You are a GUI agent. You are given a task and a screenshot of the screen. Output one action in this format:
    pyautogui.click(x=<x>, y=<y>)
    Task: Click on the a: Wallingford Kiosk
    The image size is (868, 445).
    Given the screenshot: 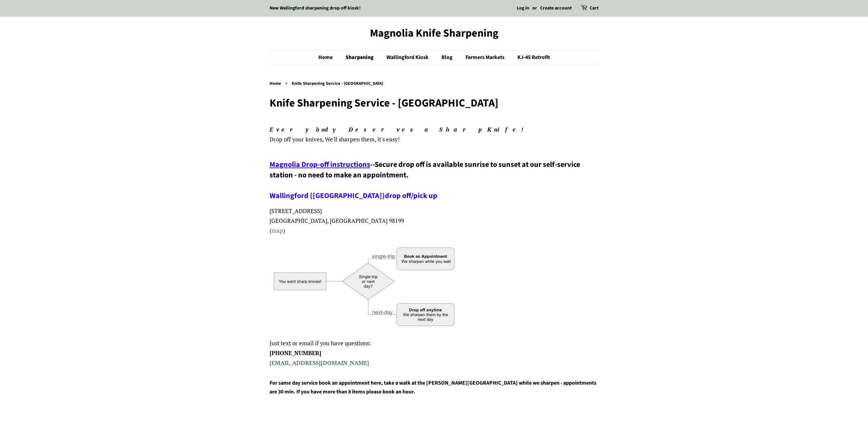 What is the action you would take?
    pyautogui.click(x=408, y=57)
    